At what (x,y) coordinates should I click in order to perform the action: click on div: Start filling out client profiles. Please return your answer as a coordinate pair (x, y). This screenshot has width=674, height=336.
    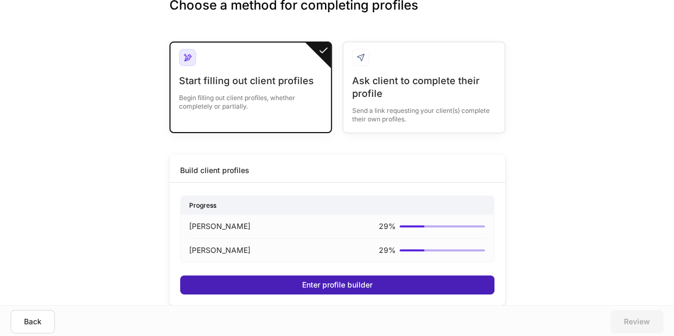
    Looking at the image, I should click on (250, 81).